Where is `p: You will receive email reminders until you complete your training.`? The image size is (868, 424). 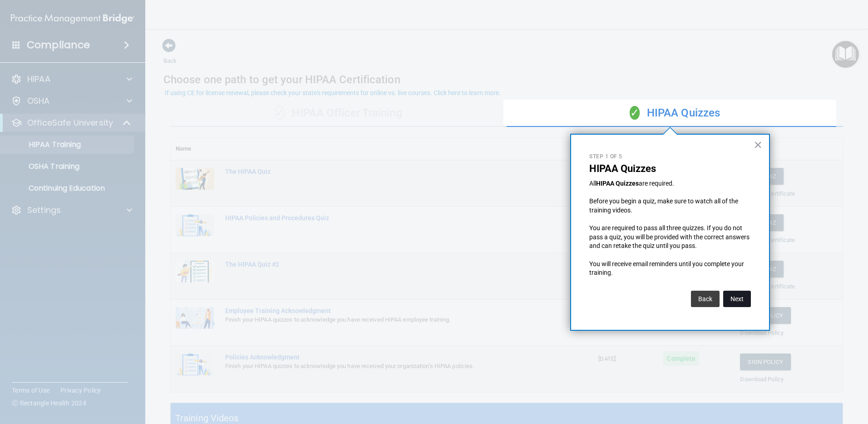 p: You will receive email reminders until you complete your training. is located at coordinates (671, 268).